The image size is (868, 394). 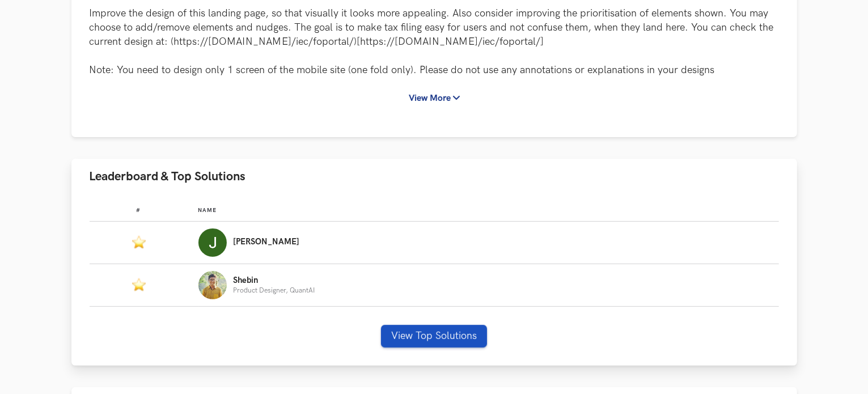 What do you see at coordinates (435, 177) in the screenshot?
I see `button: Leaderboard & Top Solutions` at bounding box center [435, 177].